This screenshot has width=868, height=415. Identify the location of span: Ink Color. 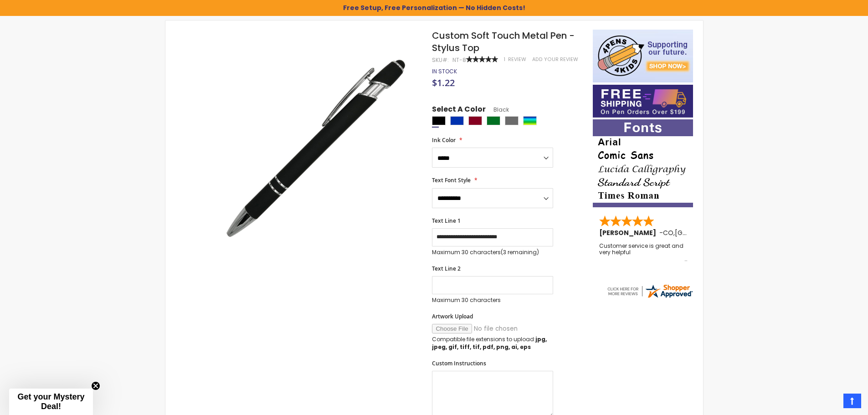
(444, 140).